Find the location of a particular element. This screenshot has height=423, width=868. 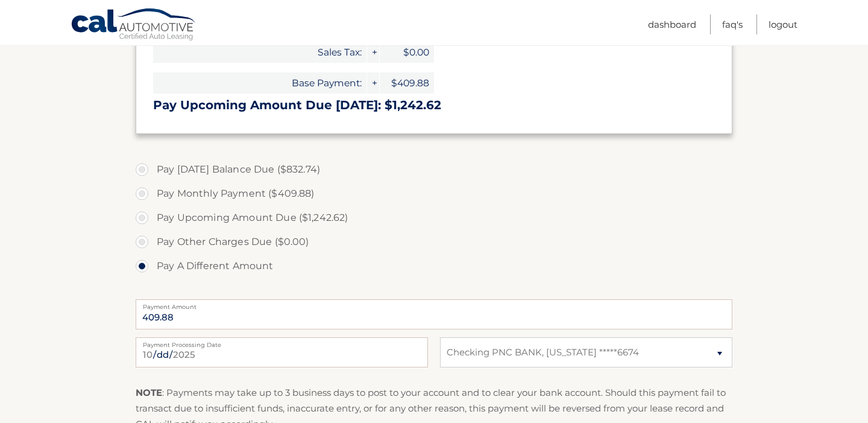

label: Pay A Different Amount is located at coordinates (434, 266).